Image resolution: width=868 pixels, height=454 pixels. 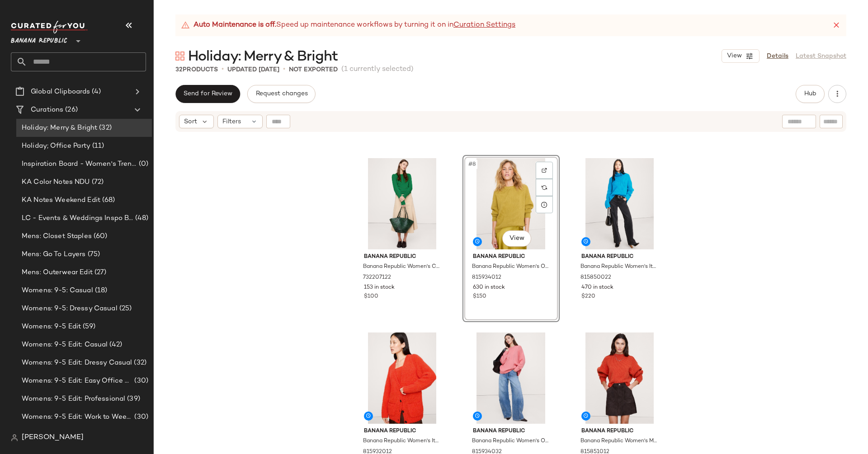 What do you see at coordinates (619, 442) in the screenshot?
I see `span: Banana Republic Women's Merino-Cashmere Ribbed-Panel Sweater Scorched Orange Size XS` at bounding box center [619, 442].